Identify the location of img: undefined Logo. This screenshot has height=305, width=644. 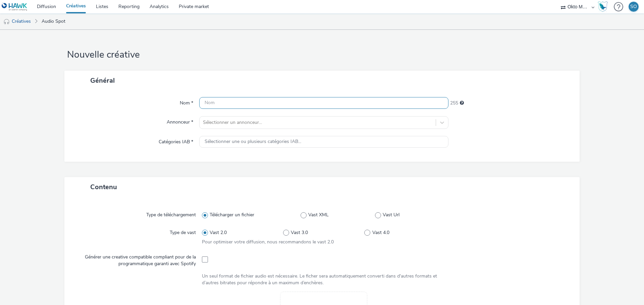
(14, 7).